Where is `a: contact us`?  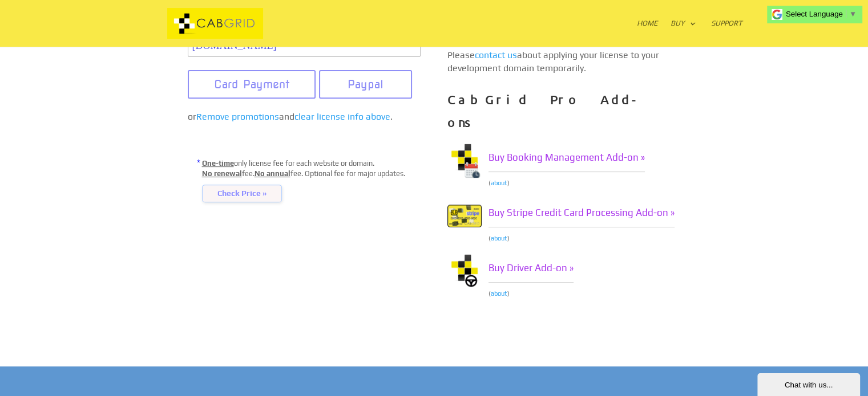 a: contact us is located at coordinates (496, 55).